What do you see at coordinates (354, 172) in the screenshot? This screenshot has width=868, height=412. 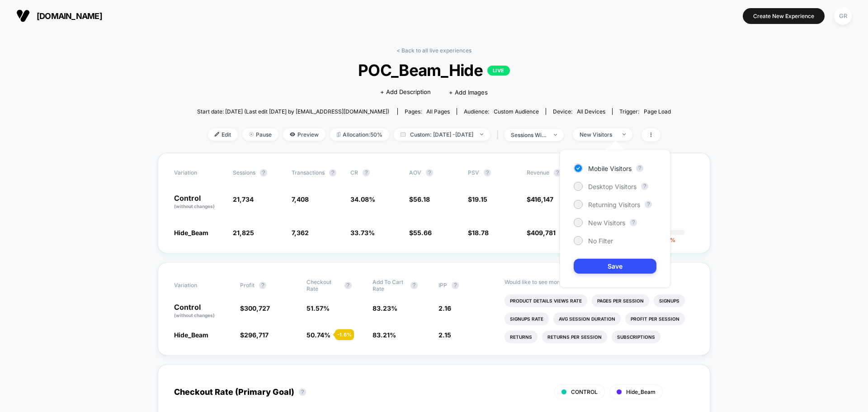 I see `span: CR` at bounding box center [354, 172].